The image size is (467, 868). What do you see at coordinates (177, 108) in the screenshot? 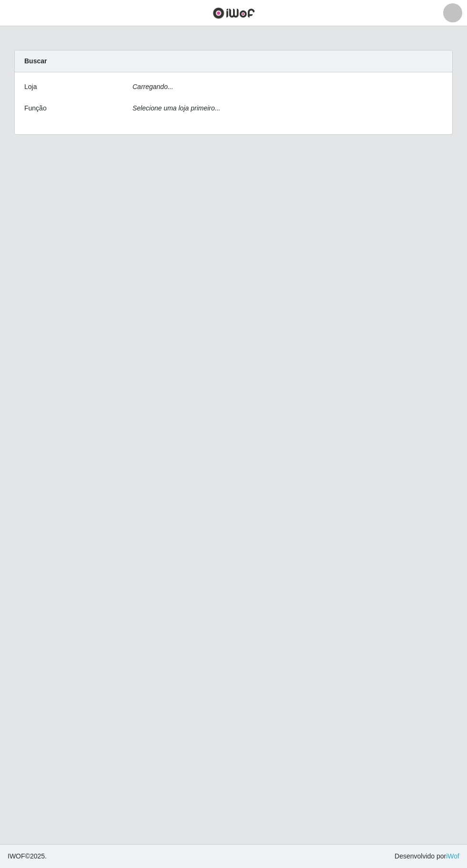
I see `i: Selecione uma loja primeiro...` at bounding box center [177, 108].